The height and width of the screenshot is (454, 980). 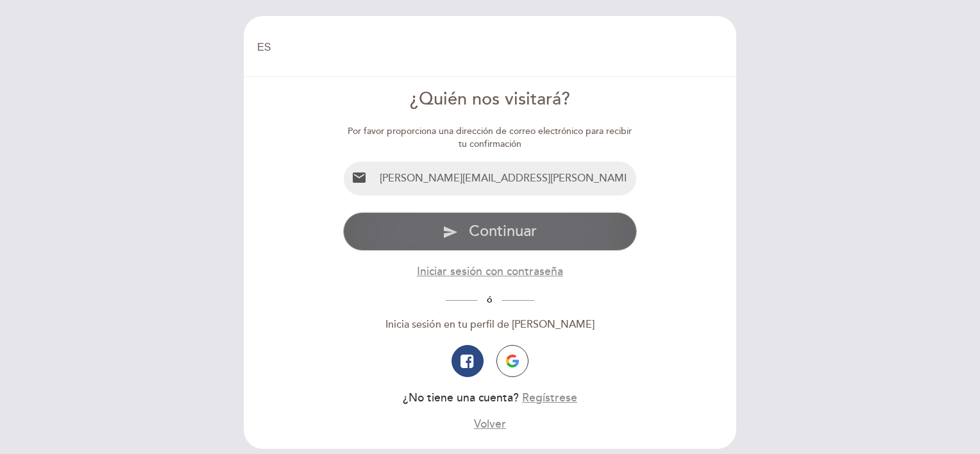 What do you see at coordinates (505, 178) in the screenshot?
I see `input: Email` at bounding box center [505, 178].